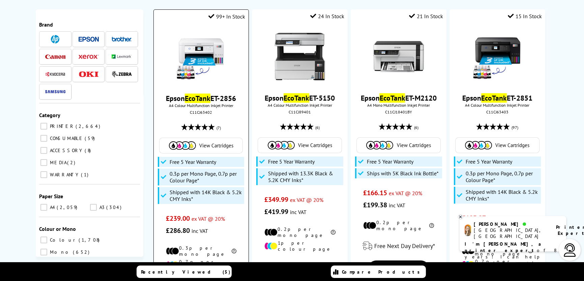 This screenshot has height=281, width=584. Describe the element at coordinates (178, 231) in the screenshot. I see `span: £286.80` at that location.